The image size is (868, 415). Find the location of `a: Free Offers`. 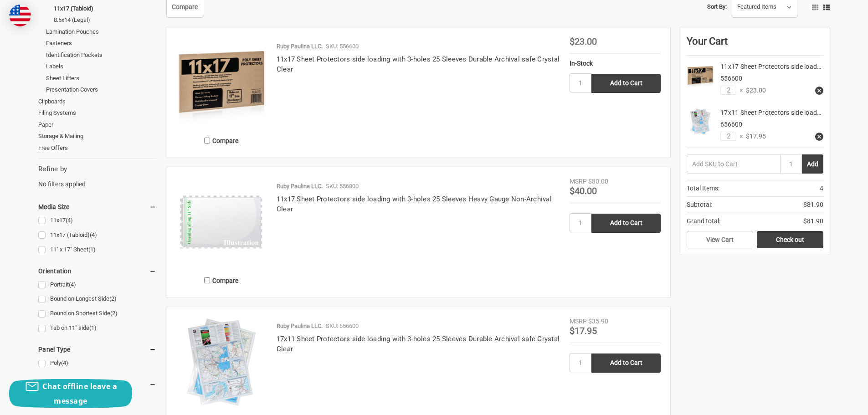

a: Free Offers is located at coordinates (97, 148).